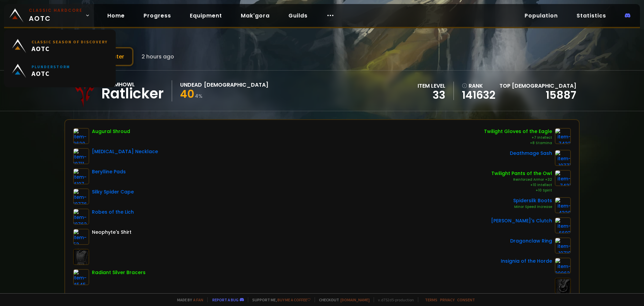 This screenshot has height=306, width=644. I want to click on img: item-4197, so click(81, 176).